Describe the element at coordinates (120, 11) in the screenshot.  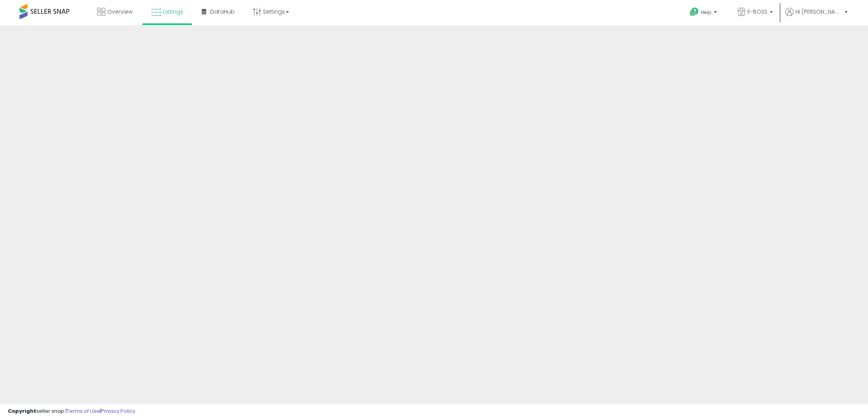
I see `span: Overview` at that location.